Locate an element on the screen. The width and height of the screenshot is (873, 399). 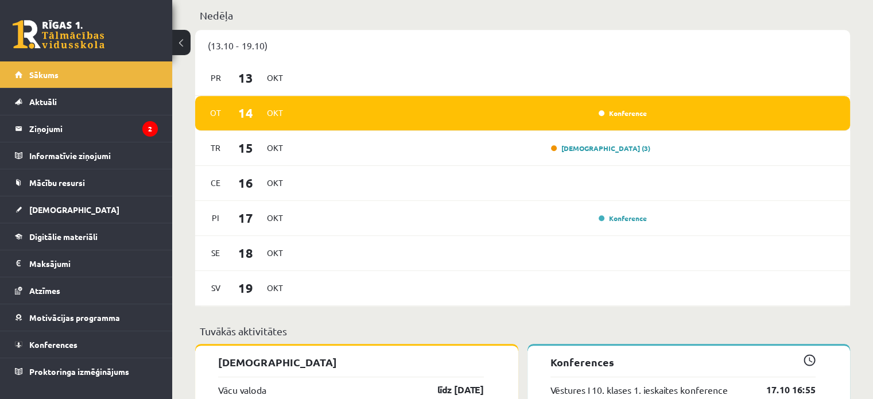
a: Mācību resursi is located at coordinates (86, 183).